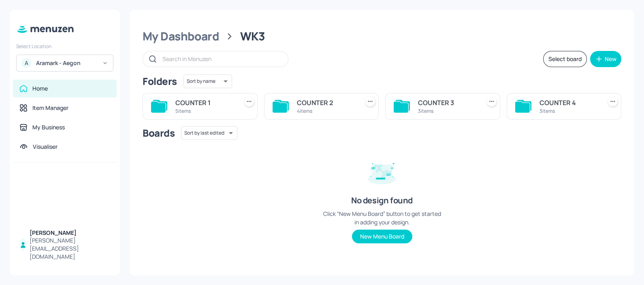 This screenshot has width=644, height=285. I want to click on div: Folders, so click(160, 81).